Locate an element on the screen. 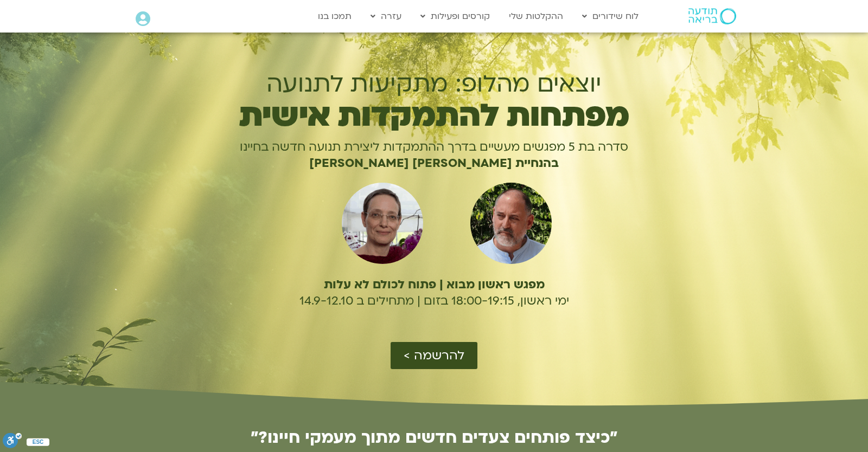  a: להרשמה > is located at coordinates (434, 356).